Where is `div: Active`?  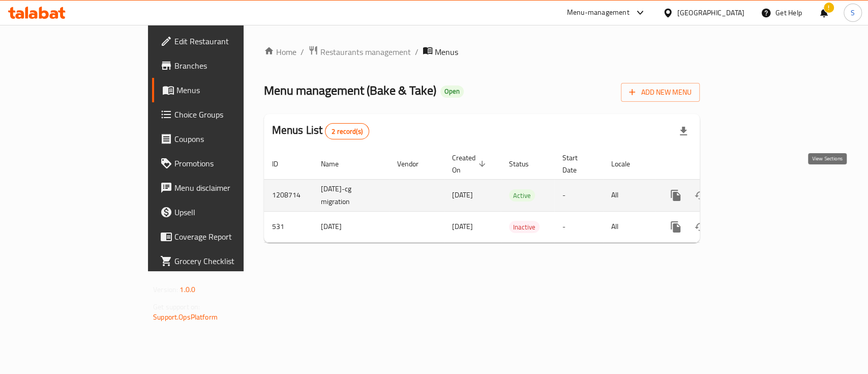
div: Active is located at coordinates (522, 195).